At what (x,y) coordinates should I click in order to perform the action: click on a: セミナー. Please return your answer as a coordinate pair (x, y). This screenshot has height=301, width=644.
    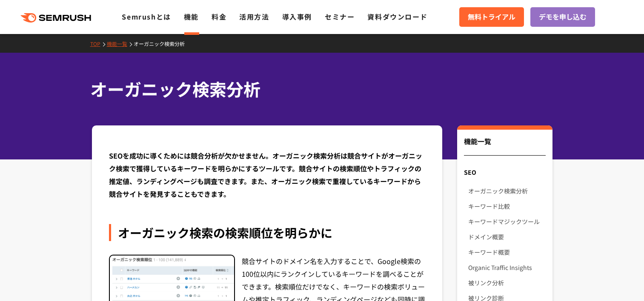
    Looking at the image, I should click on (340, 16).